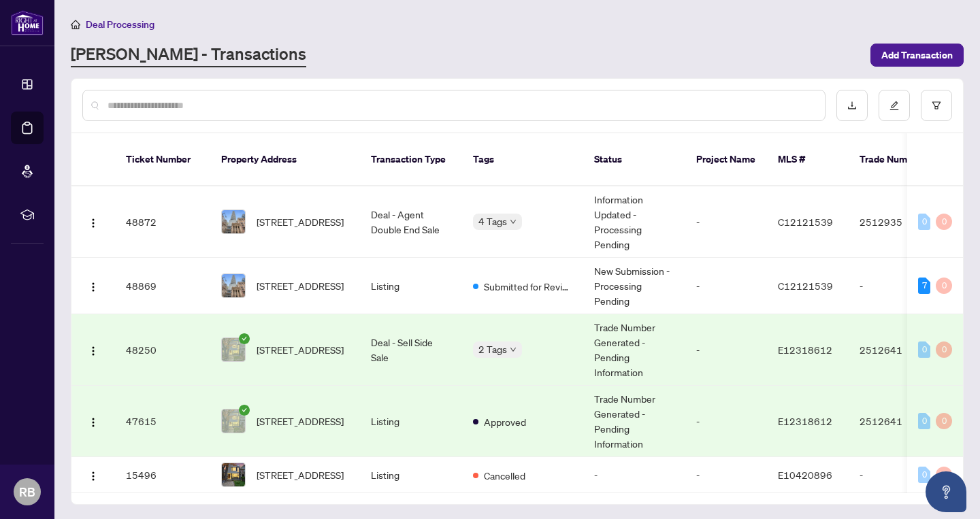 Image resolution: width=980 pixels, height=519 pixels. I want to click on button: download, so click(852, 106).